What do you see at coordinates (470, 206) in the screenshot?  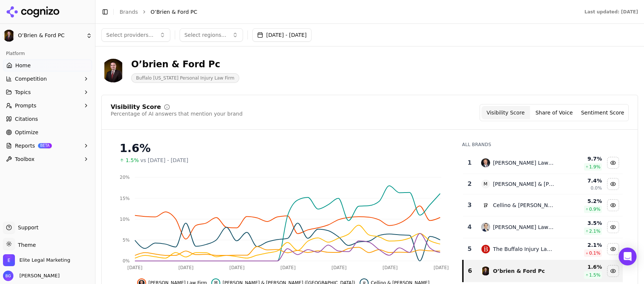 I see `div: 3` at bounding box center [470, 206].